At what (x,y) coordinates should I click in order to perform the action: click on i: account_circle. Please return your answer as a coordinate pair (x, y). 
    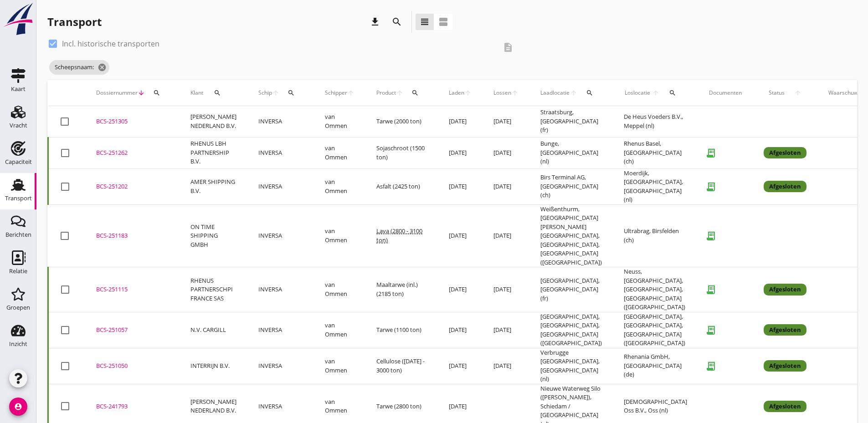
    Looking at the image, I should click on (18, 407).